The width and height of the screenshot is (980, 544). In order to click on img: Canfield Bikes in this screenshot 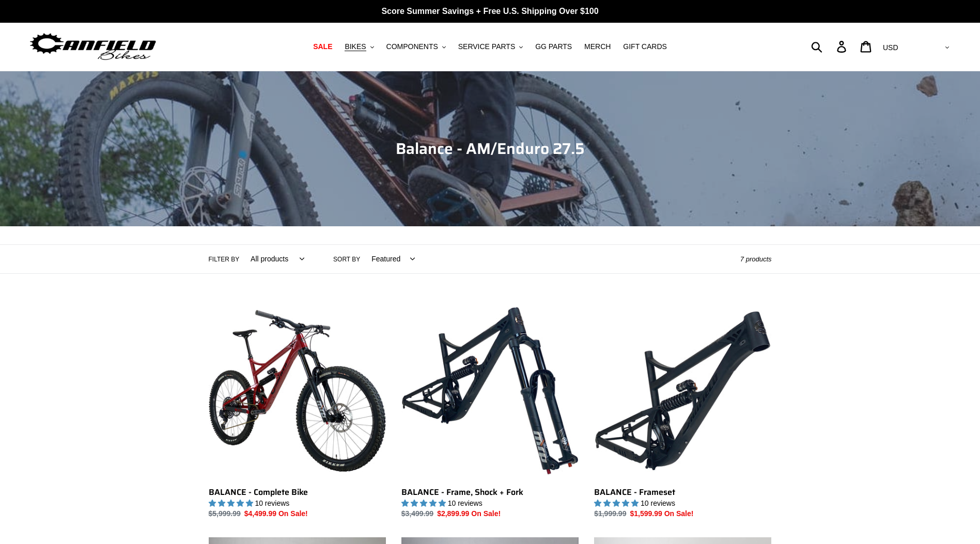, I will do `click(93, 47)`.